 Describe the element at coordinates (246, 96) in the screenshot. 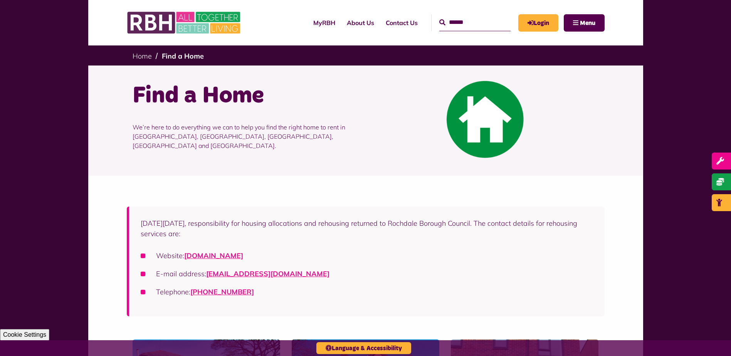

I see `h1: Find a Home` at that location.